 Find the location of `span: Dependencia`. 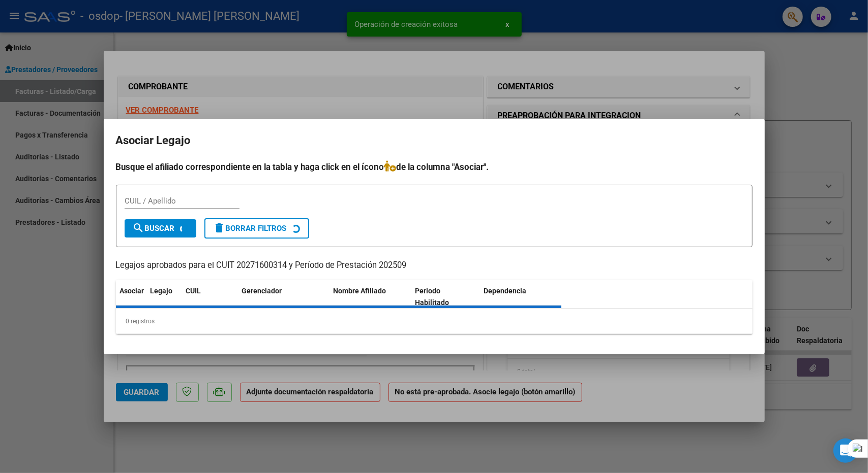

span: Dependencia is located at coordinates (505, 291).